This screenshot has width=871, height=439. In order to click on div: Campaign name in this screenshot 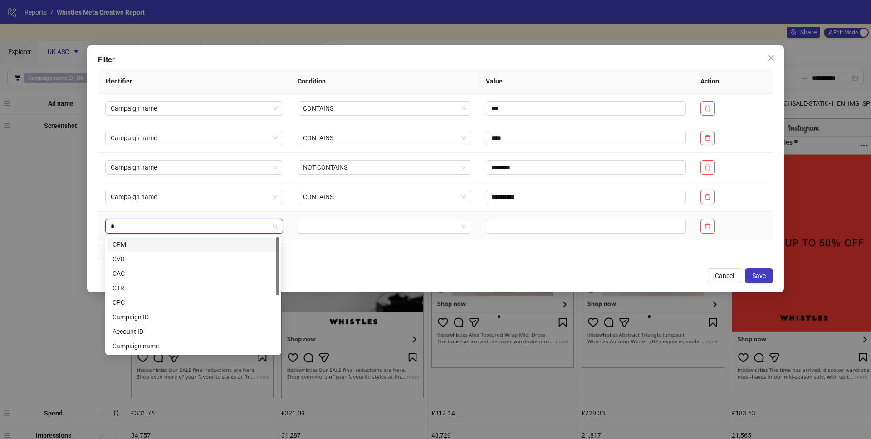, I will do `click(193, 346)`.